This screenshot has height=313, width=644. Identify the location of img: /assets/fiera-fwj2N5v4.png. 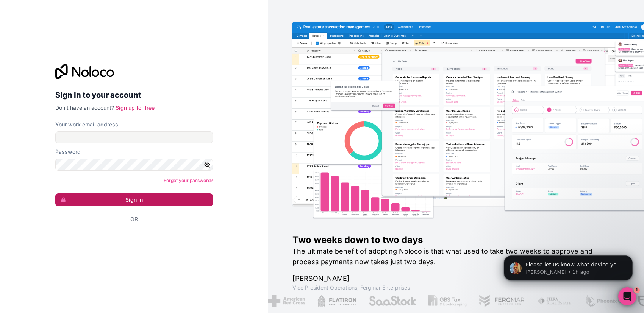
(555, 301).